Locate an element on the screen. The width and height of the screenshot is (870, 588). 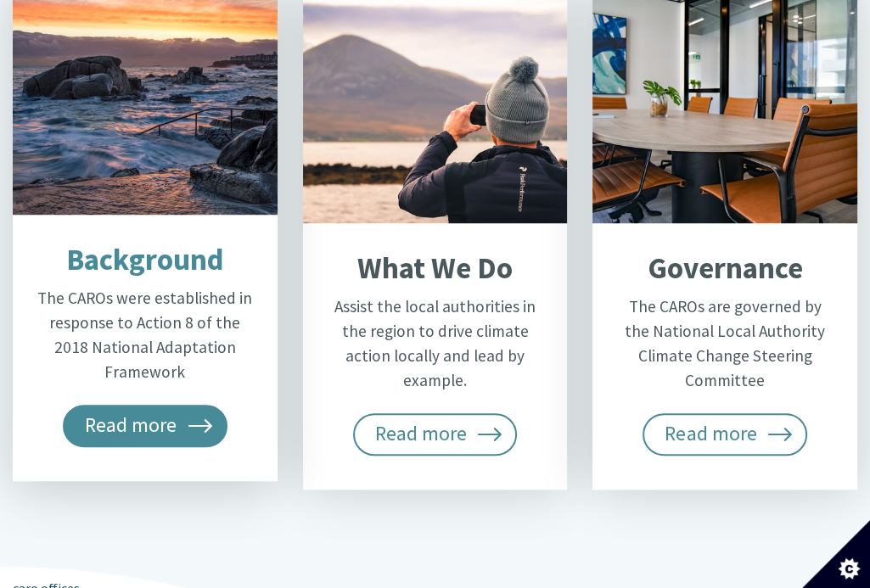
p: The CAROs were established in response to Action 8 of the 2018 National Adaptation Framework is located at coordinates (145, 334).